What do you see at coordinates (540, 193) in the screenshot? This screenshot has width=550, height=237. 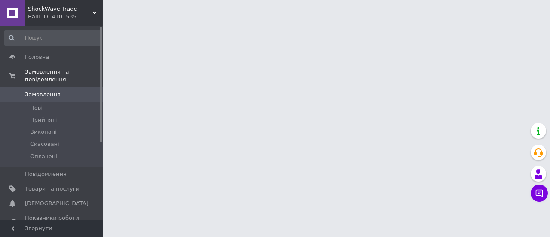 I see `button: Чат з покупцем` at bounding box center [540, 193].